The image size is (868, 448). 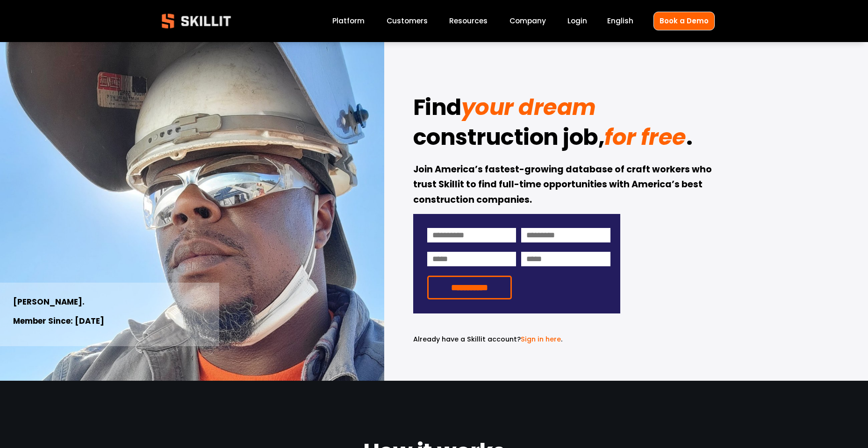 What do you see at coordinates (541, 340) in the screenshot?
I see `a: Sign in here` at bounding box center [541, 340].